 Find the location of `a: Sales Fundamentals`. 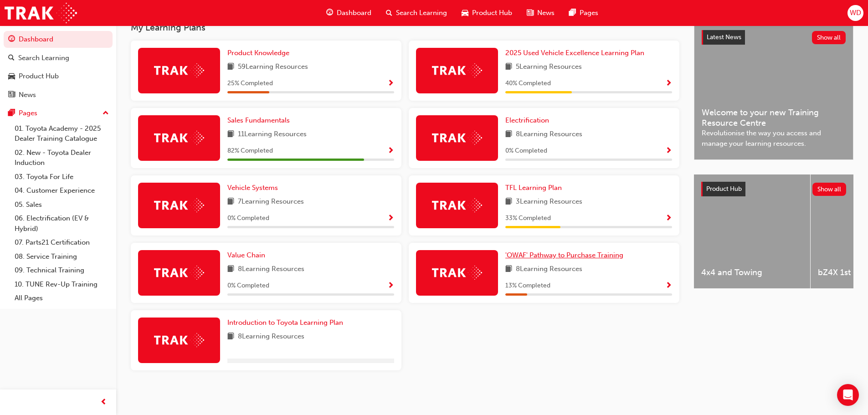

a: Sales Fundamentals is located at coordinates (260, 120).